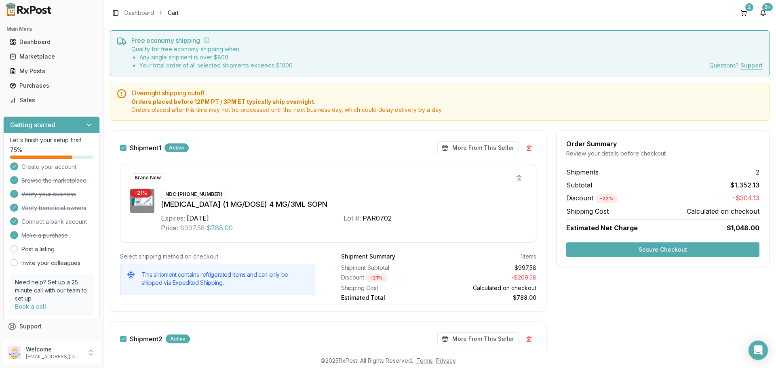 Image resolution: width=776 pixels, height=368 pixels. Describe the element at coordinates (758, 350) in the screenshot. I see `div: Open Intercom Messenger` at that location.